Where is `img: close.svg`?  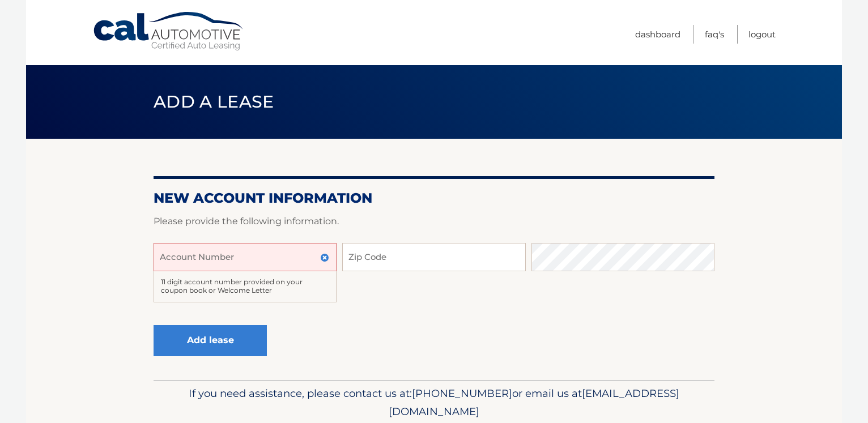
img: close.svg is located at coordinates (325, 258).